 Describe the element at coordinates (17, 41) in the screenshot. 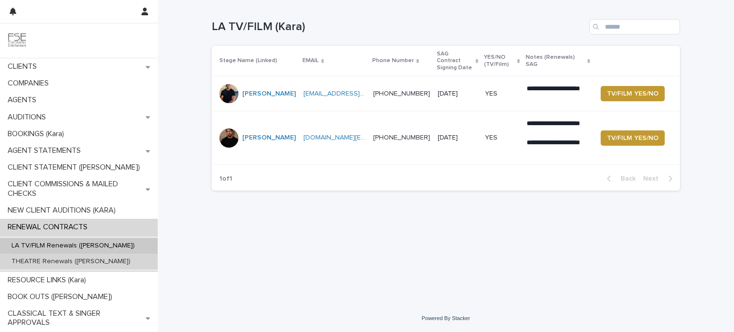

I see `img: 9JgRvJ3ETPGCJDhvPVA5` at that location.